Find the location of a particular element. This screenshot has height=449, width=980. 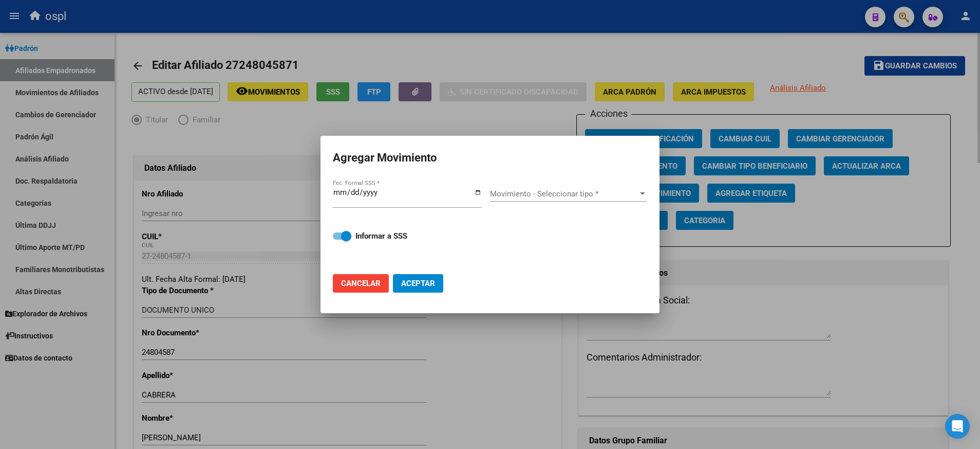

strong: Informar a SSS is located at coordinates (381, 236).